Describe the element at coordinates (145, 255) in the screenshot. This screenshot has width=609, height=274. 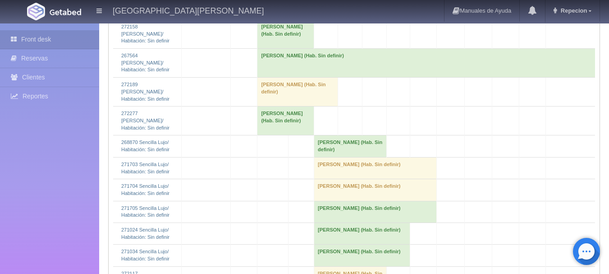
I see `a: 271034 Sencilla Lujo/Habitación: Sin definir` at that location.